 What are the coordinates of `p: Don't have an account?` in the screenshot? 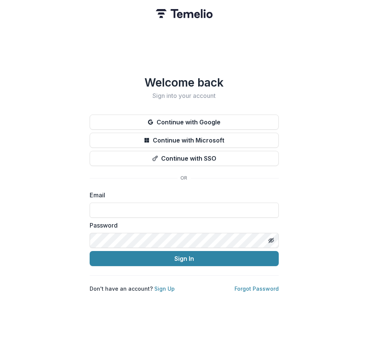 It's located at (132, 288).